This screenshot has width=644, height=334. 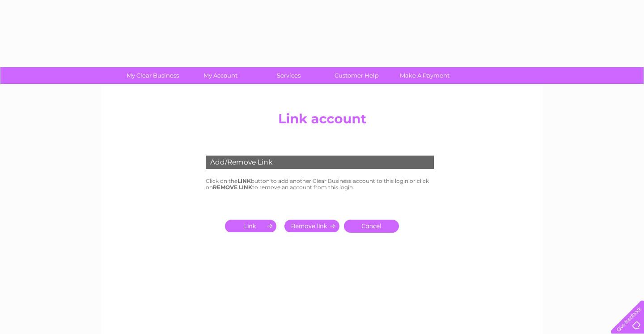 What do you see at coordinates (153, 75) in the screenshot?
I see `a: My Clear Business` at bounding box center [153, 75].